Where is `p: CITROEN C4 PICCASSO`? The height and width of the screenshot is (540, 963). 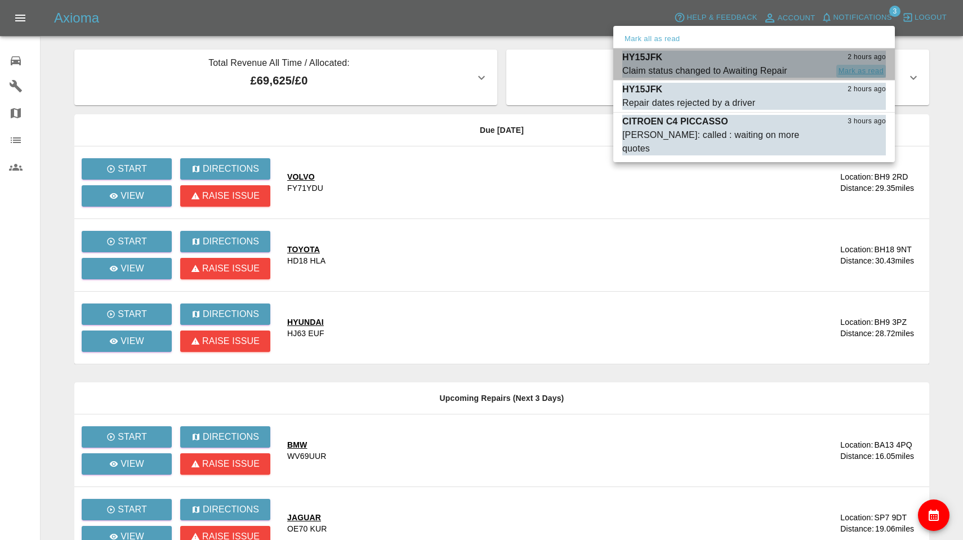 p: CITROEN C4 PICCASSO is located at coordinates (675, 122).